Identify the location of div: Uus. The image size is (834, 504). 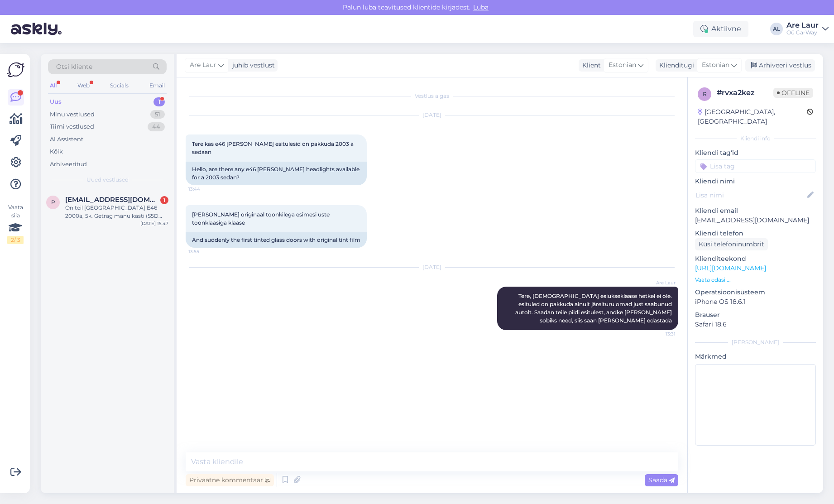
(56, 102).